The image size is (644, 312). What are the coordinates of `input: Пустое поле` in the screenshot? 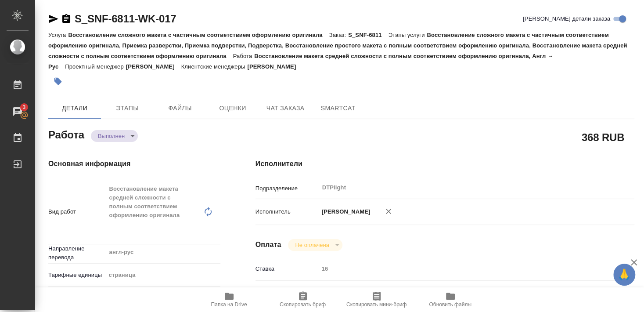 It's located at (461, 269).